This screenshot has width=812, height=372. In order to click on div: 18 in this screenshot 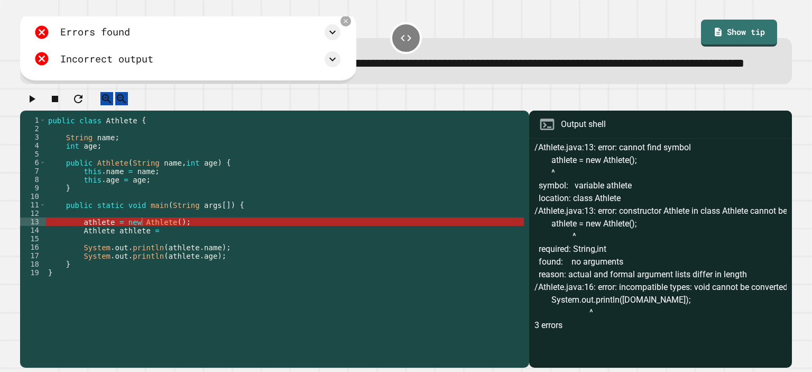, I will do `click(33, 264)`.